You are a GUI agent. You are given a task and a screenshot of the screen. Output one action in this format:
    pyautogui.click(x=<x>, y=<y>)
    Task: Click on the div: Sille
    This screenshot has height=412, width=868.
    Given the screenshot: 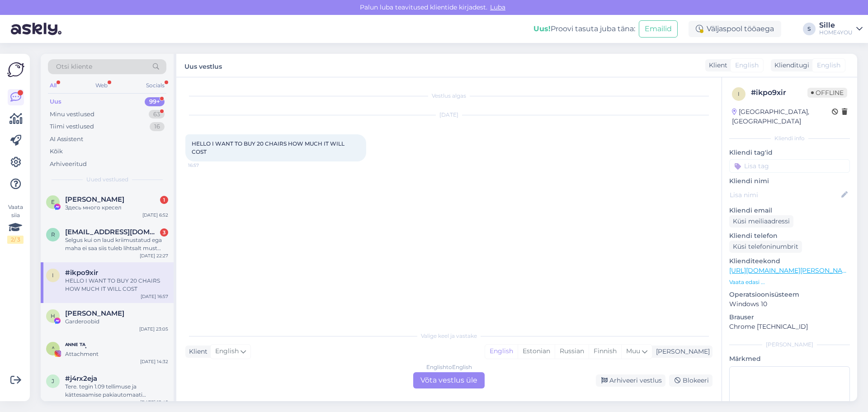 What is the action you would take?
    pyautogui.click(x=836, y=25)
    